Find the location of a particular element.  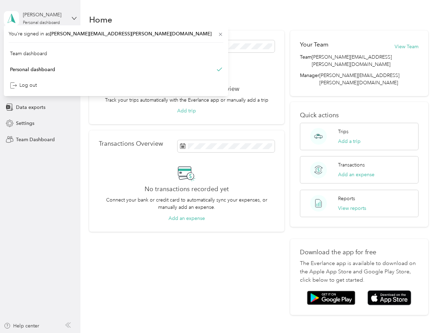

img: App store is located at coordinates (389, 297).